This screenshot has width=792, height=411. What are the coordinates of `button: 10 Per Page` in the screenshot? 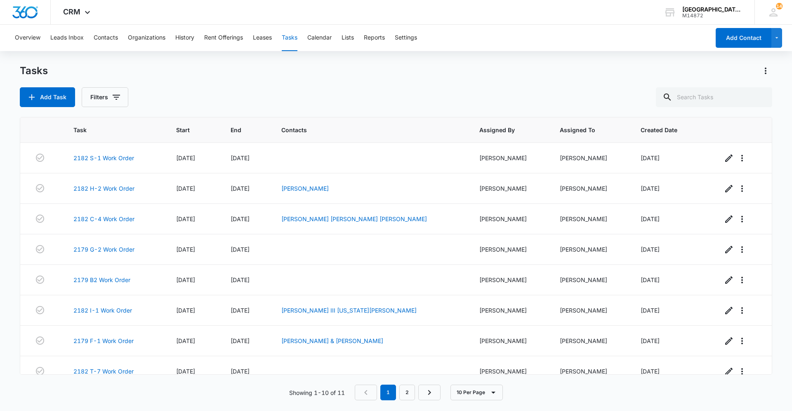 It's located at (476, 393).